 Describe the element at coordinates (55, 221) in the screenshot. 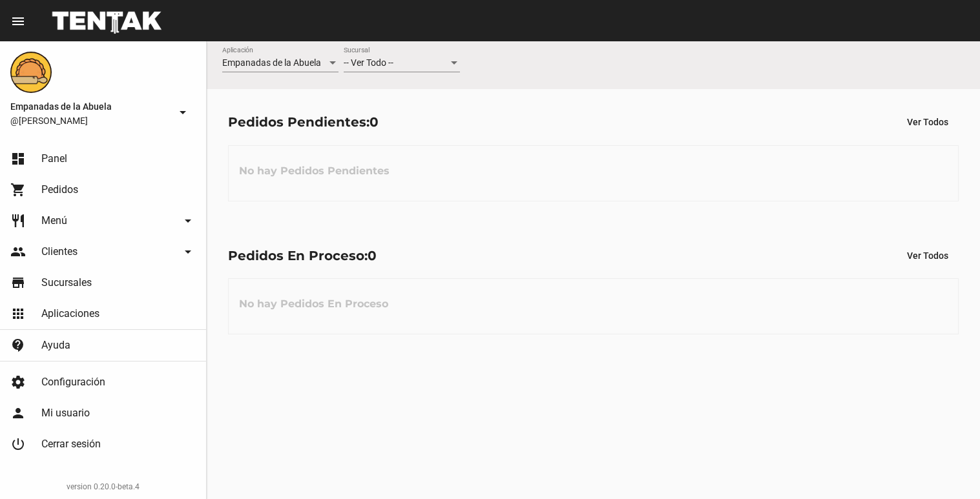

I see `span: Menú` at that location.